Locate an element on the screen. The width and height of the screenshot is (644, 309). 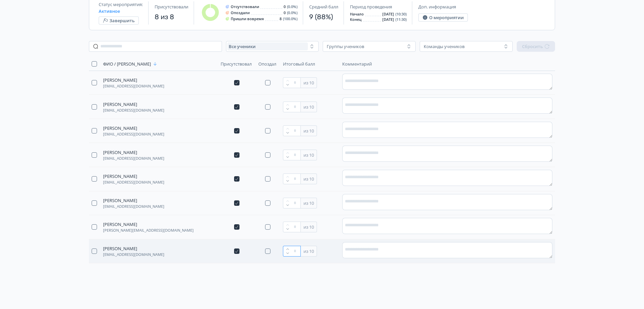
button: Группы учеников is located at coordinates (369, 46).